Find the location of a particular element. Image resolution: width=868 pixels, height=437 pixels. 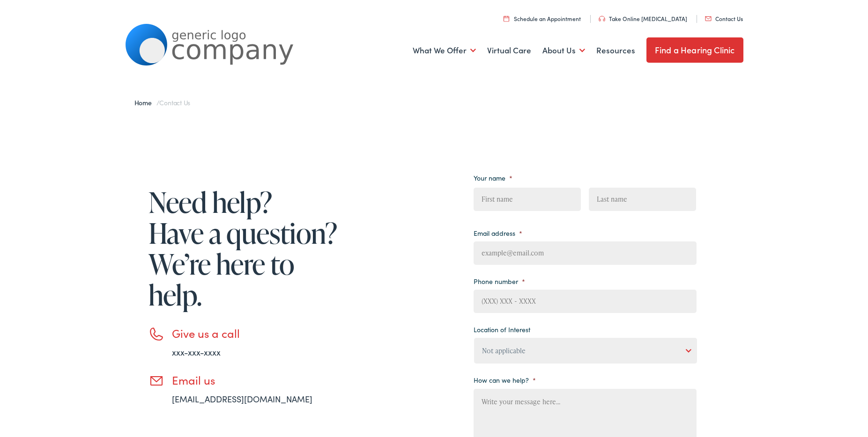

label: How can we help? is located at coordinates (504, 380).